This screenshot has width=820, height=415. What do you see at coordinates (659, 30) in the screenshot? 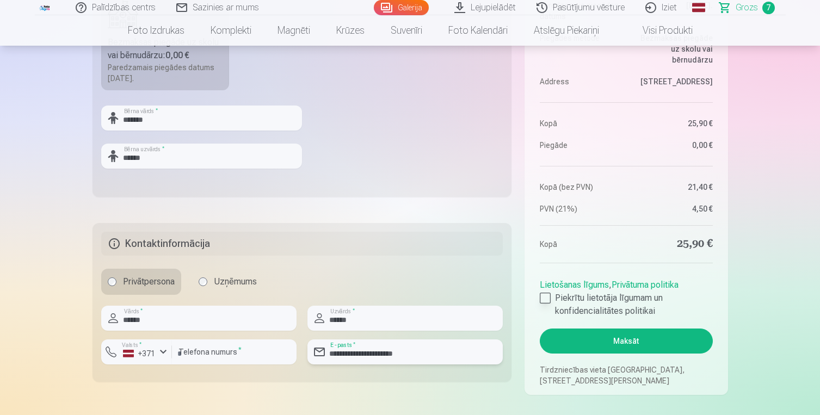
I see `a: Visi produkti` at bounding box center [659, 30].